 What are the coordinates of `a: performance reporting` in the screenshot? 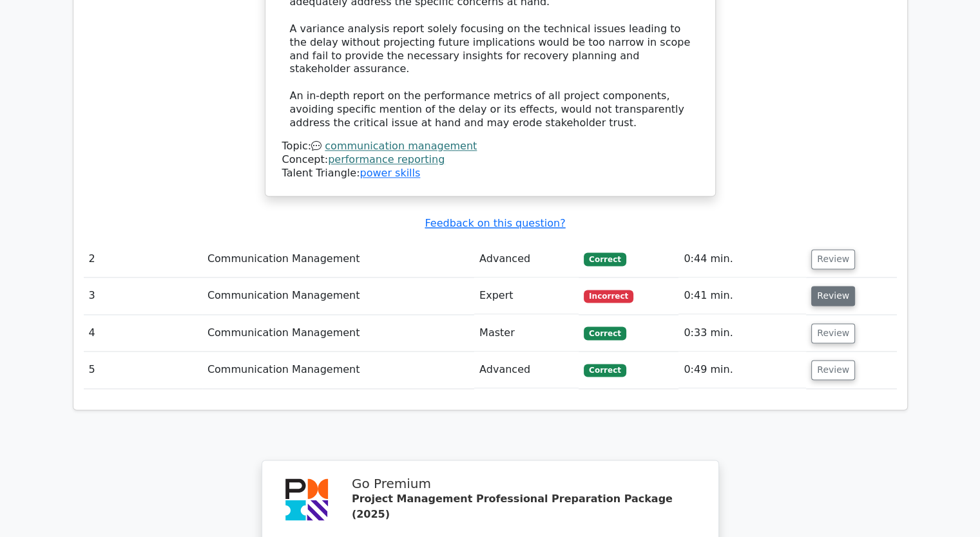 It's located at (386, 159).